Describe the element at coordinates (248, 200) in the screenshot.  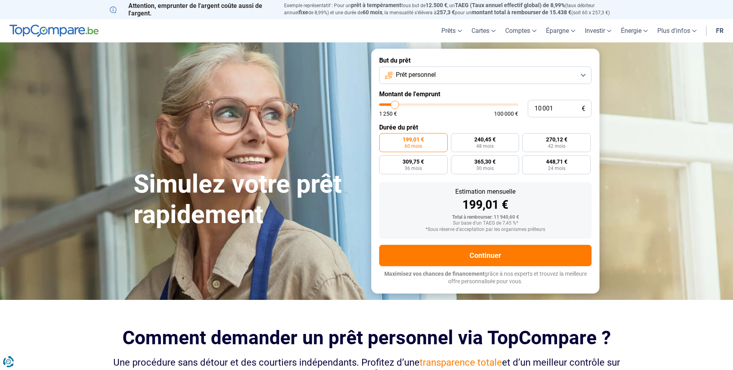
I see `h1: Simulez votre prêt rapidement` at that location.